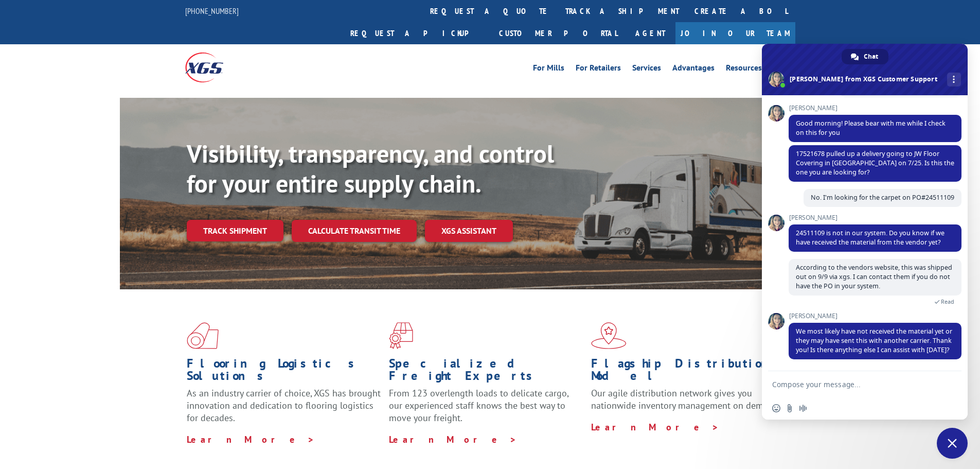 The image size is (980, 469). What do you see at coordinates (854, 384) in the screenshot?
I see `textarea: Compose your message...` at bounding box center [854, 384].